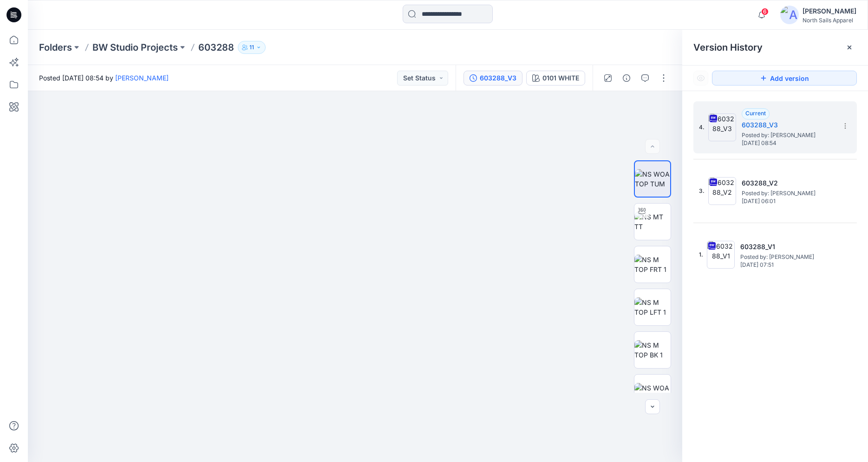  What do you see at coordinates (785, 78) in the screenshot?
I see `button: Add version` at bounding box center [785, 78].